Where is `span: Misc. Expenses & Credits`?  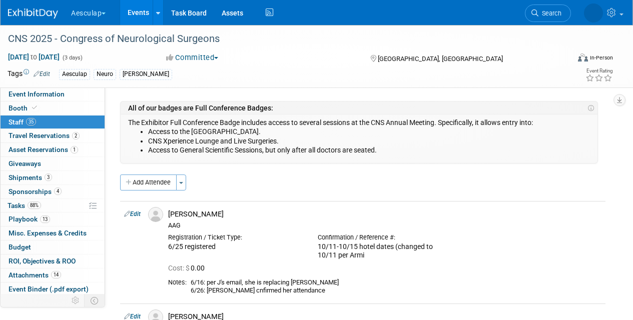
span: Misc. Expenses & Credits is located at coordinates (48, 233).